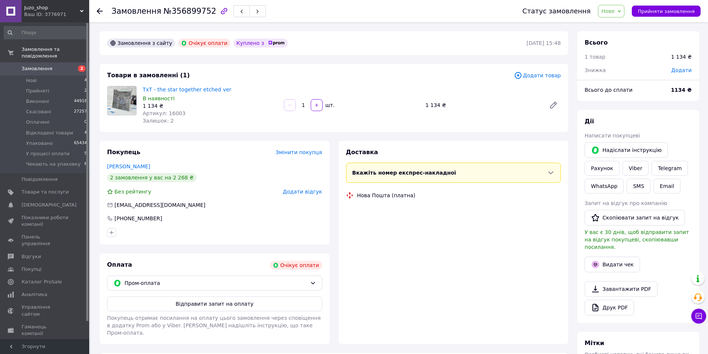  Describe the element at coordinates (46, 33) in the screenshot. I see `input: Пошук` at that location.